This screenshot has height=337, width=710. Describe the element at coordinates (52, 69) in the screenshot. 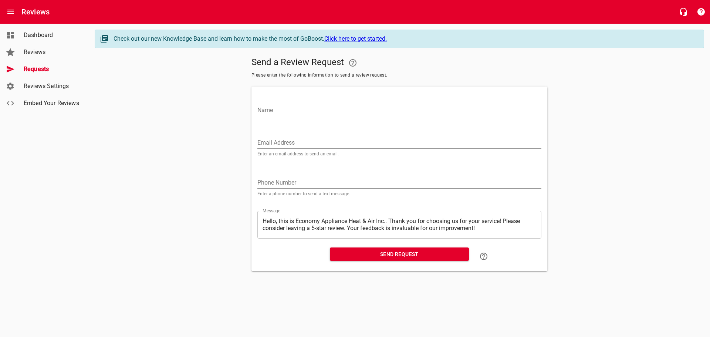

I see `span: Requests` at that location.